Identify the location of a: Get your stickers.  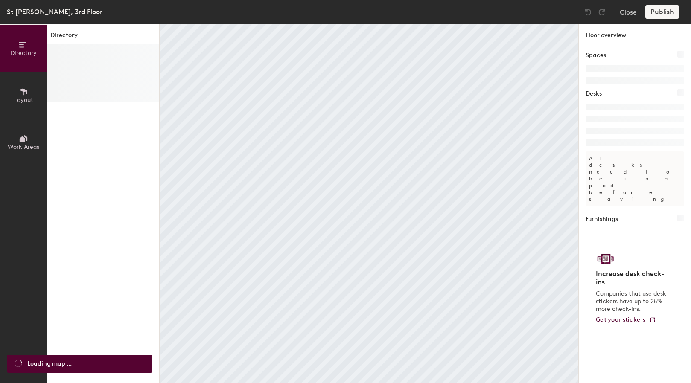
(625, 320).